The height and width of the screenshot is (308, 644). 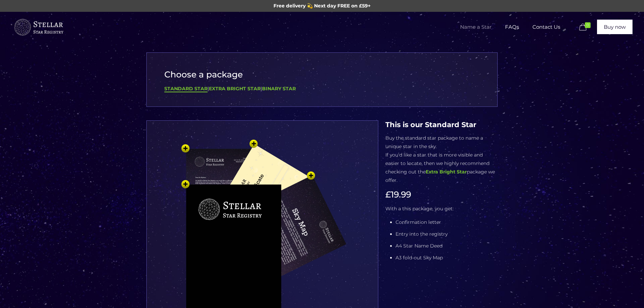 I want to click on b: Standard Star, so click(x=186, y=88).